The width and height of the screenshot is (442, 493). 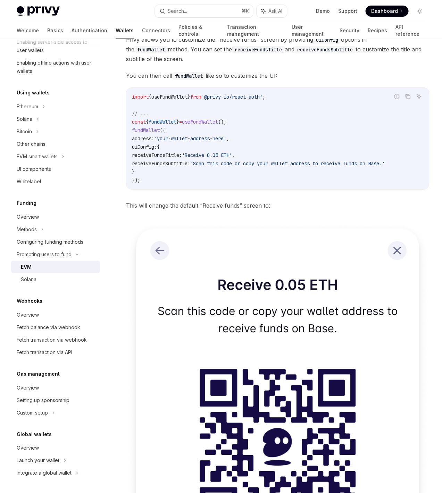 I want to click on div: Methods, so click(x=27, y=229).